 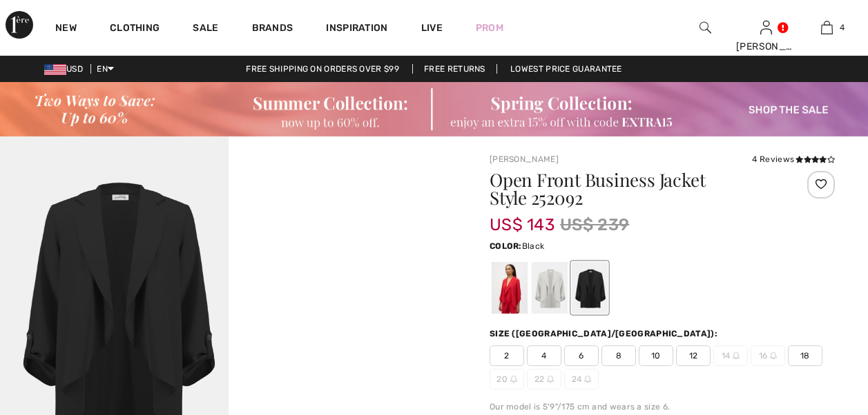 I want to click on span: US$ 143, so click(x=522, y=218).